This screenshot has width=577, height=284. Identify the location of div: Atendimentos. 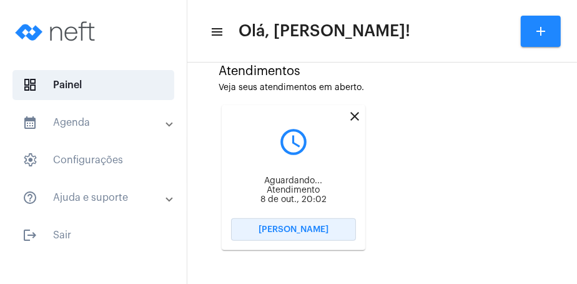
(382, 71).